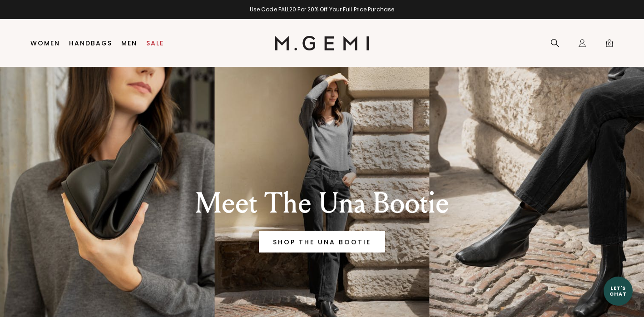 This screenshot has width=644, height=317. I want to click on a: Sale, so click(155, 43).